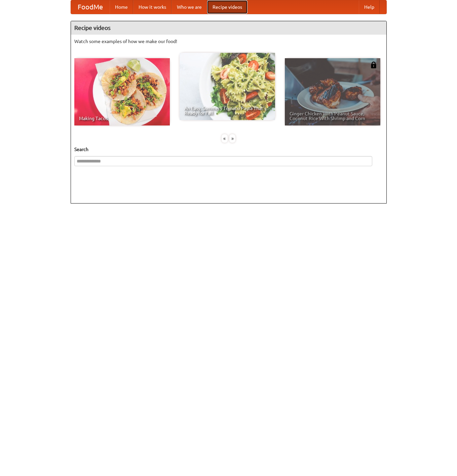 The height and width of the screenshot is (476, 457). I want to click on a: FoodMe, so click(90, 7).